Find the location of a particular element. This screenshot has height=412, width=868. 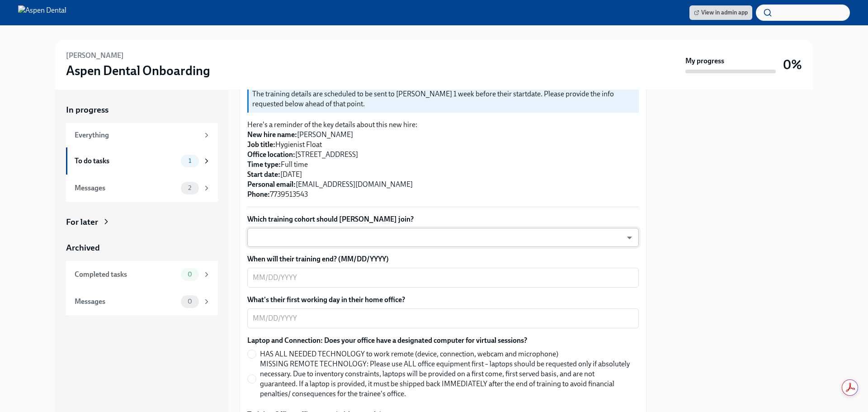

strong: Time type: is located at coordinates (264, 164).